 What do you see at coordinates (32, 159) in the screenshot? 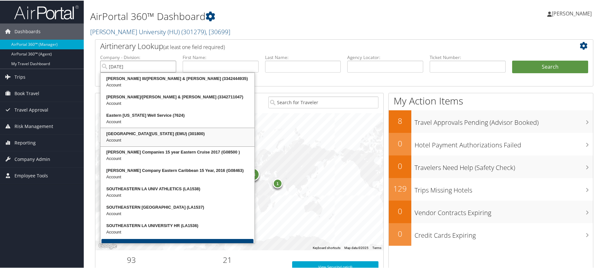
I see `span: Company Admin` at bounding box center [32, 159].